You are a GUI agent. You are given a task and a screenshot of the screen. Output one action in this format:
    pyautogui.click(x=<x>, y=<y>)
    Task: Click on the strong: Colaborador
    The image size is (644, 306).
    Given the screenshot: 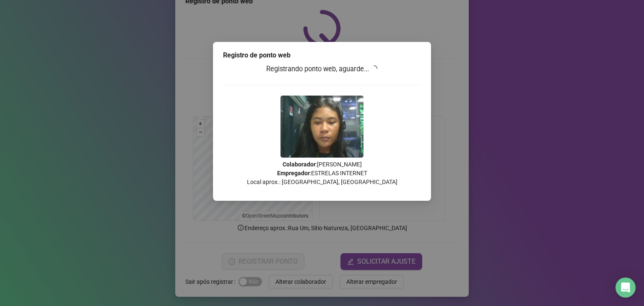 What is the action you would take?
    pyautogui.click(x=299, y=164)
    